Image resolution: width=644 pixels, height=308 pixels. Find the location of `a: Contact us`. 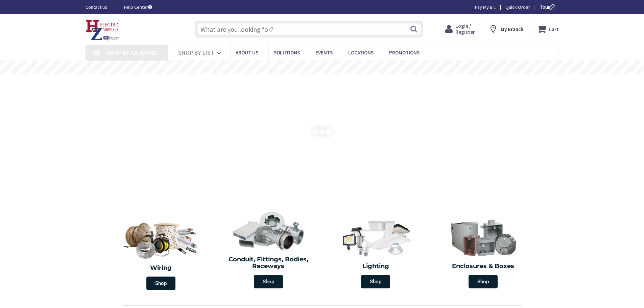

a: Contact us is located at coordinates (100, 7).